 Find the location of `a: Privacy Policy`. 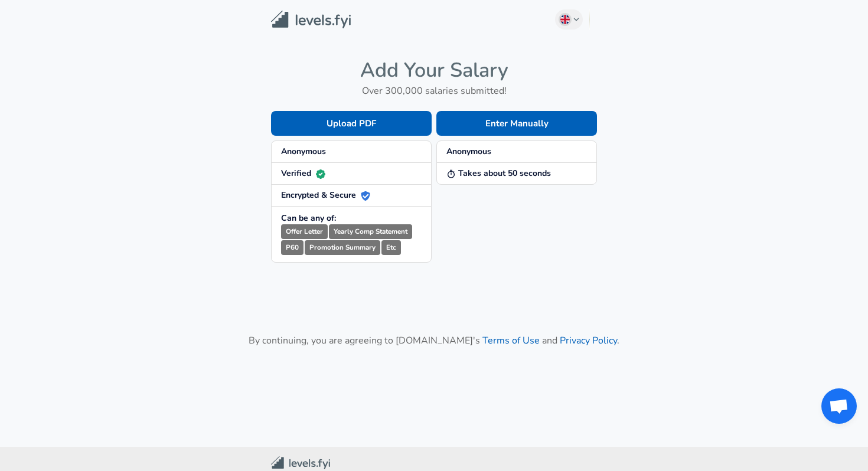

a: Privacy Policy is located at coordinates (588, 340).